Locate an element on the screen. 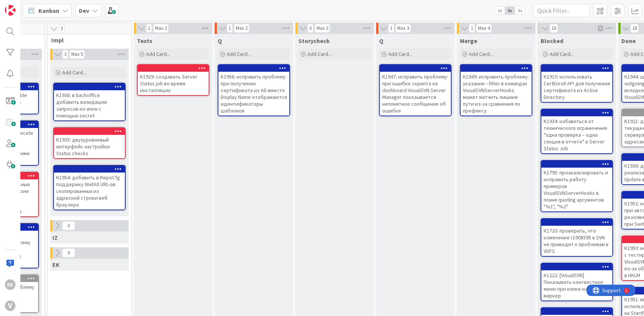 The height and width of the screenshot is (316, 644). span: 1x is located at coordinates (500, 10).